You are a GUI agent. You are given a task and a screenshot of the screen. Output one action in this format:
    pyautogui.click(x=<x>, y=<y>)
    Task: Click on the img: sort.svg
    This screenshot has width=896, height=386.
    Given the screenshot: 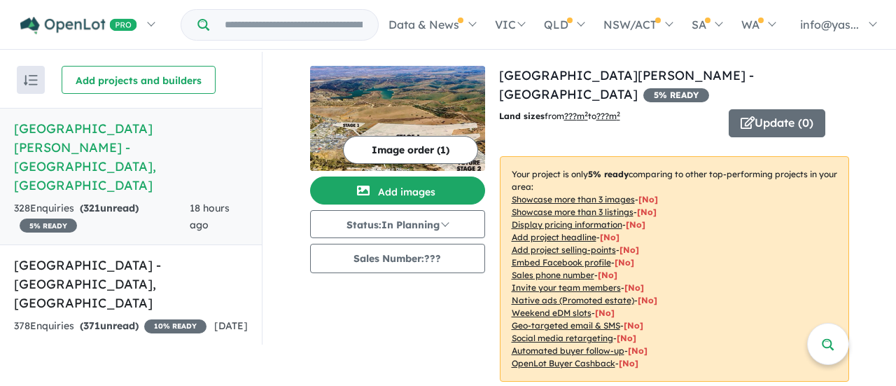 What is the action you would take?
    pyautogui.click(x=31, y=80)
    